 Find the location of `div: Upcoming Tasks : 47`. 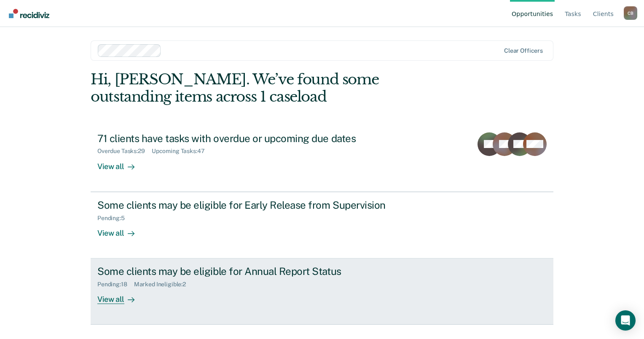

div: Upcoming Tasks : 47 is located at coordinates (182, 151).